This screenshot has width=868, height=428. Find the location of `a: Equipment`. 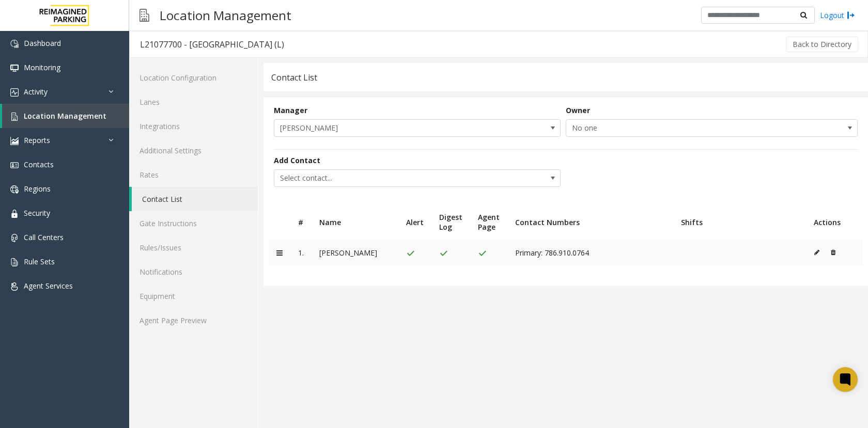

a: Equipment is located at coordinates (193, 296).